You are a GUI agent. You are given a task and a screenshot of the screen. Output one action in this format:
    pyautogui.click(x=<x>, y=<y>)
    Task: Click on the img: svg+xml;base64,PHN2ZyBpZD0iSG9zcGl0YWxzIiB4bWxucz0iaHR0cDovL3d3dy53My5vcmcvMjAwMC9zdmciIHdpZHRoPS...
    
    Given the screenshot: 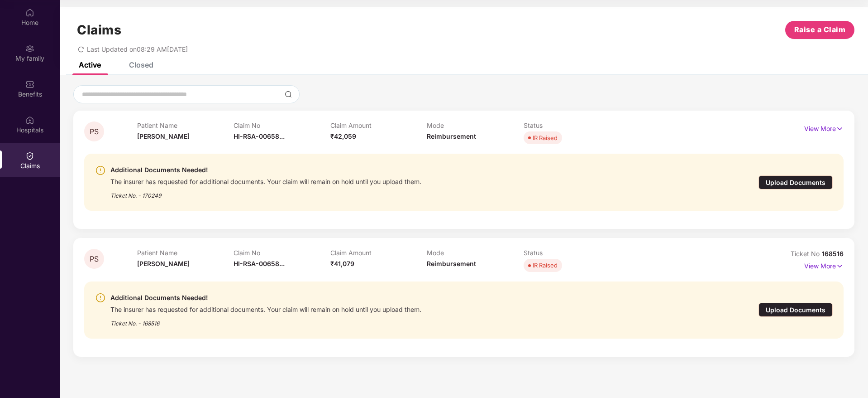 What is the action you would take?
    pyautogui.click(x=30, y=120)
    